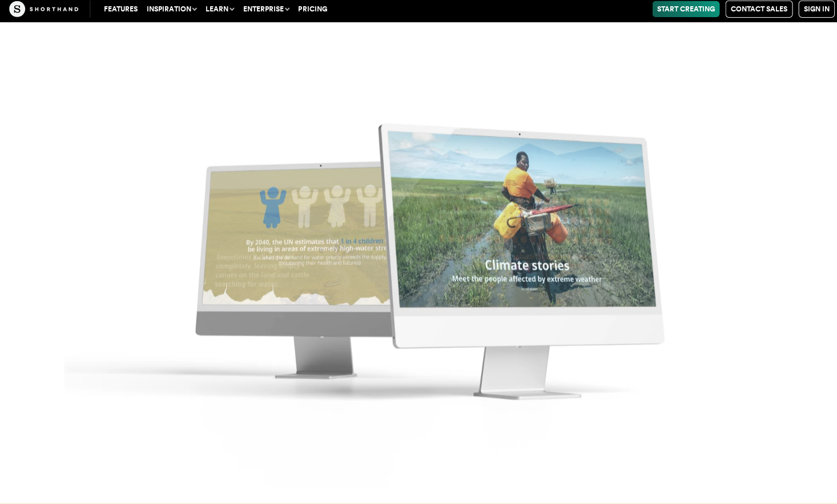  I want to click on a: Pricing, so click(310, 13).